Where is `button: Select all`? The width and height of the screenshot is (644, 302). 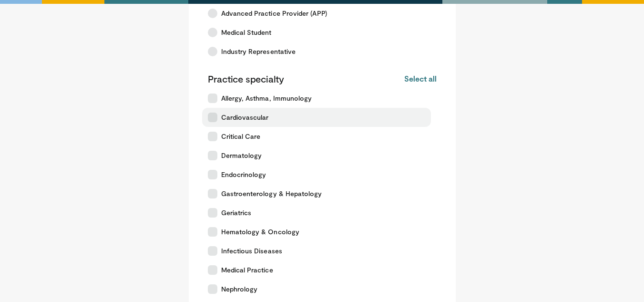 button: Select all is located at coordinates (420, 79).